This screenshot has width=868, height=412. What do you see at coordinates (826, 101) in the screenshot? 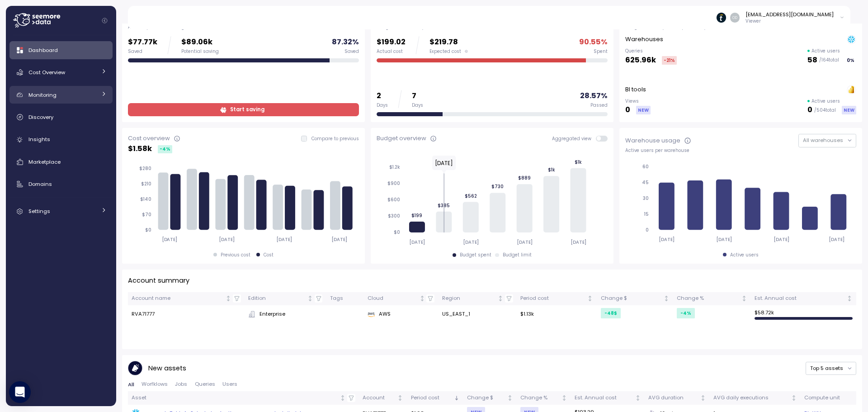
I see `p: Active users` at bounding box center [826, 101].